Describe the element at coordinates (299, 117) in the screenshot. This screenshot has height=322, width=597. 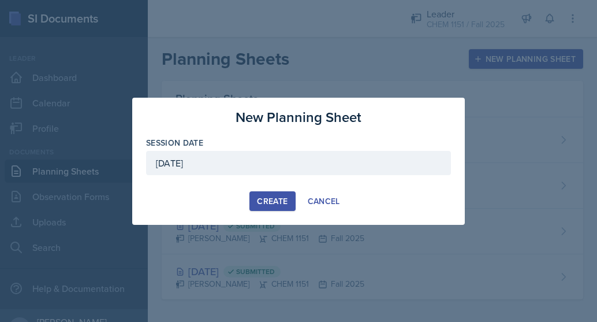
I see `h3: New Planning Sheet` at that location.